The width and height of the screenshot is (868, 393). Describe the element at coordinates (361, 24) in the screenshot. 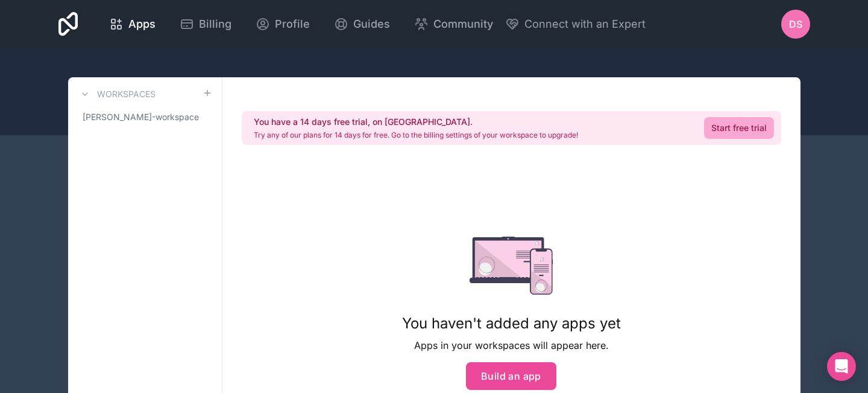

I see `a: Guides` at that location.